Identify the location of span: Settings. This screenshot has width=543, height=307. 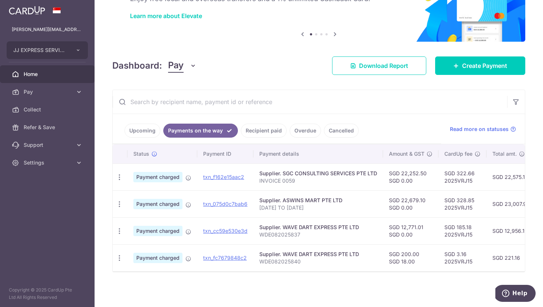
(48, 163).